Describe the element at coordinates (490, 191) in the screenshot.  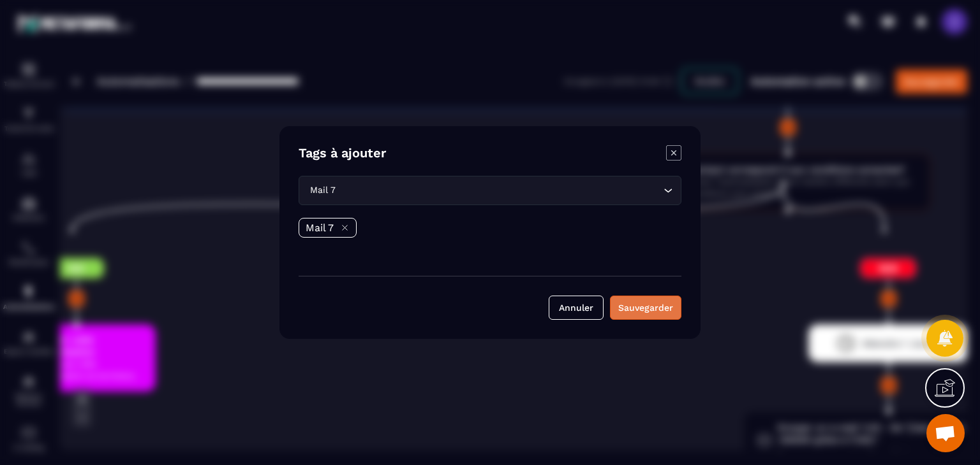
I see `div: Search for option` at that location.